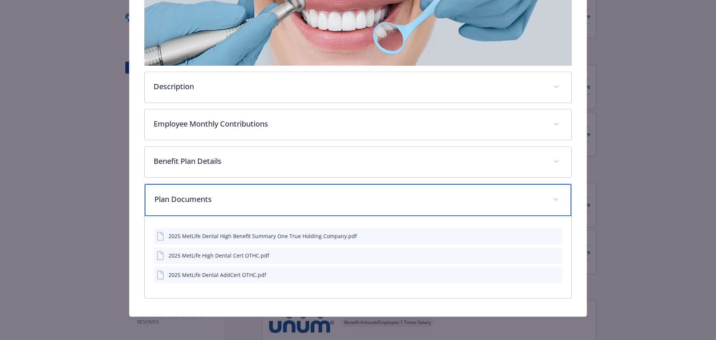 Image resolution: width=716 pixels, height=340 pixels. Describe the element at coordinates (217, 274) in the screenshot. I see `div: 2025 MetLife Dental AddCert OTHC.pdf` at that location.